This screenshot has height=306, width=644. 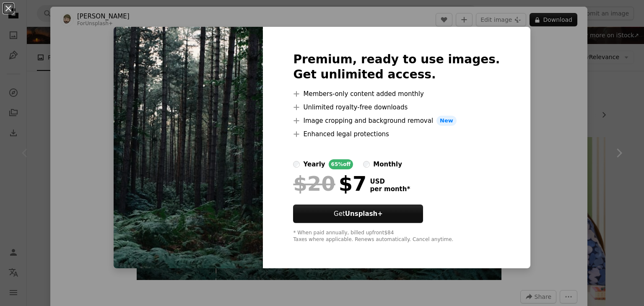 I want to click on li: Enhanced legal protections, so click(x=396, y=134).